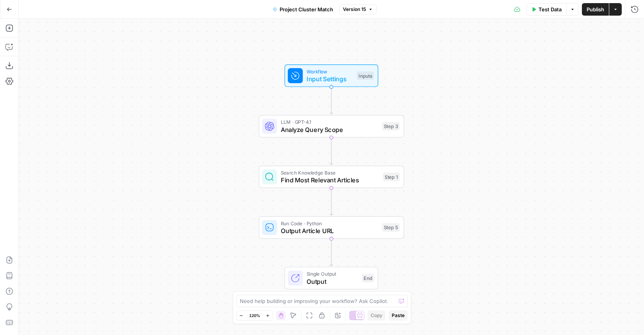 The image size is (644, 335). I want to click on button: Test Data, so click(546, 9).